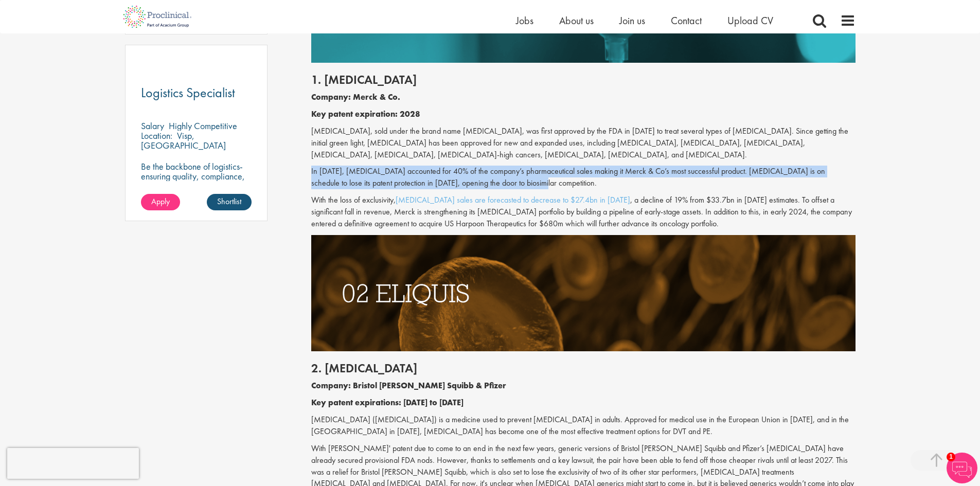  I want to click on a: Join us, so click(632, 21).